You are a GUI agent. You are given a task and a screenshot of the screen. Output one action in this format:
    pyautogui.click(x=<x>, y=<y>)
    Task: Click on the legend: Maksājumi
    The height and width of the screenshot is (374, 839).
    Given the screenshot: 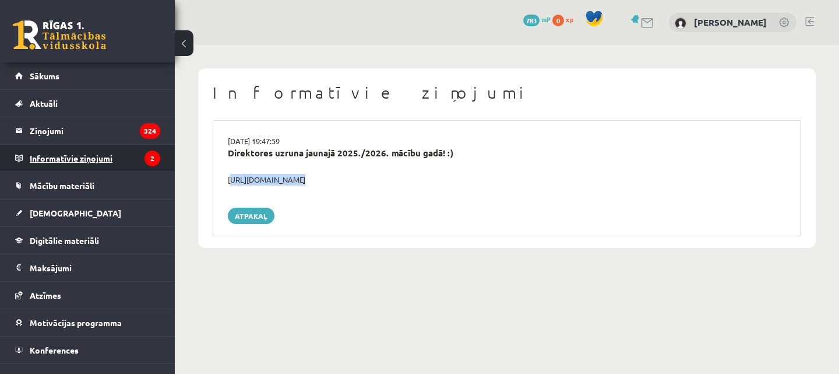 What is the action you would take?
    pyautogui.click(x=95, y=267)
    